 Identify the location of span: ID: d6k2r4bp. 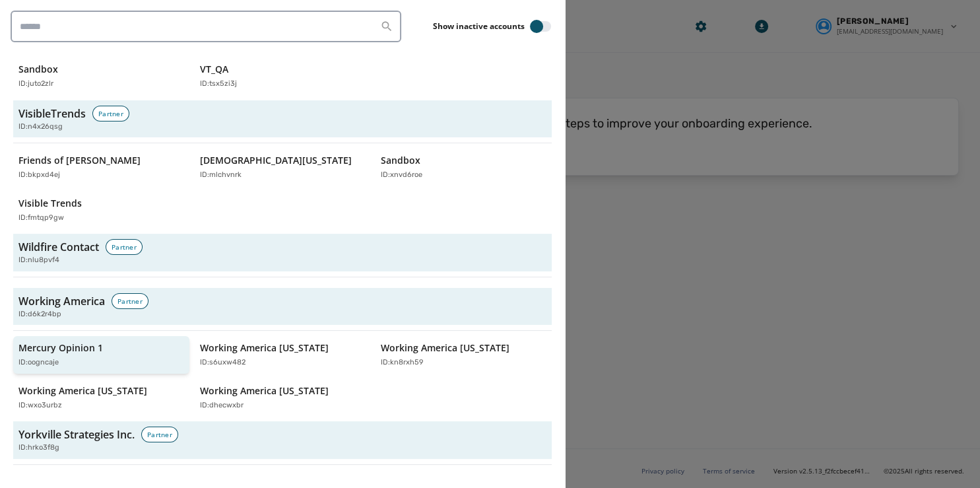
(39, 314).